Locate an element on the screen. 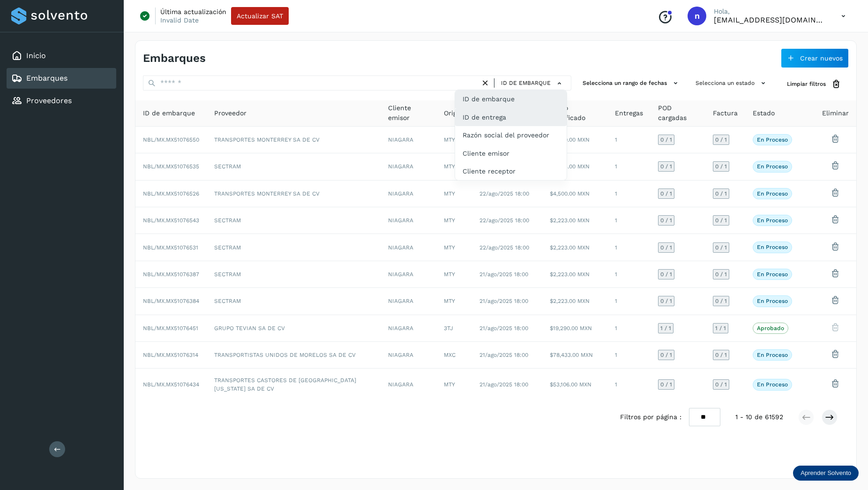  span: Actualizar SAT is located at coordinates (260, 16).